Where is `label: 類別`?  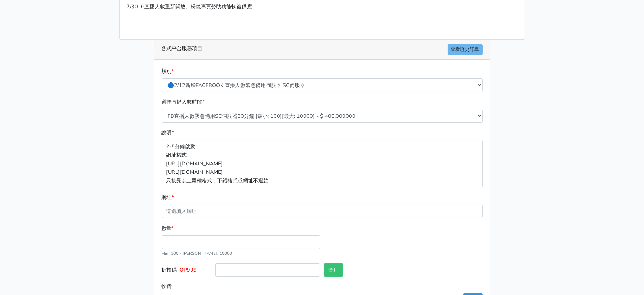
label: 類別 is located at coordinates (168, 71).